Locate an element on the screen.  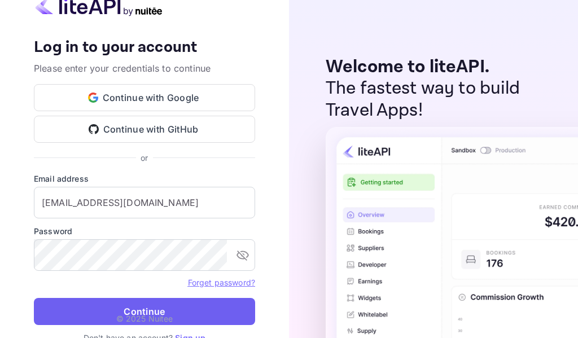
input: Enter your email address is located at coordinates (145, 203).